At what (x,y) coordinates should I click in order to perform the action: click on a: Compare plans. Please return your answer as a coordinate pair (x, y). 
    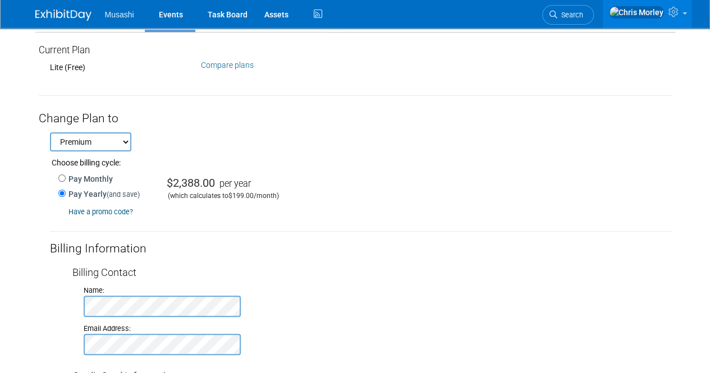
    Looking at the image, I should click on (227, 65).